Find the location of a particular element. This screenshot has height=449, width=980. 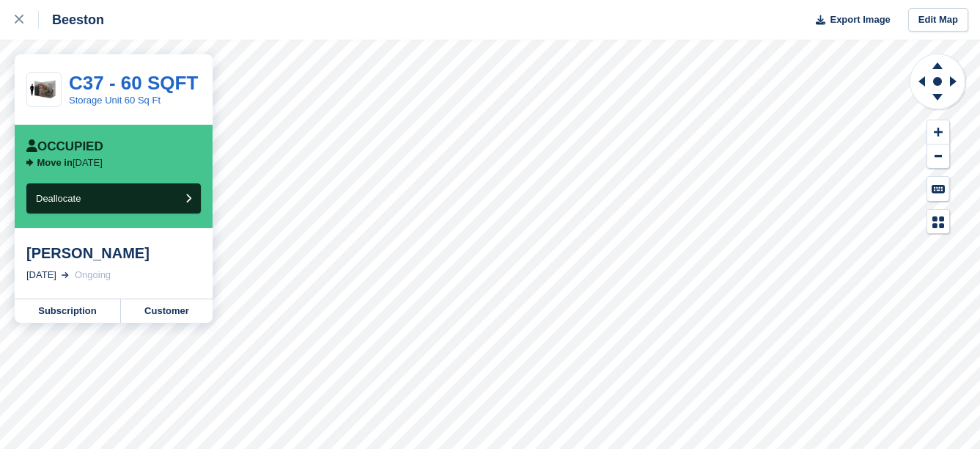

img: arrow-right-icn-b7405d978ebc5dd23a37342a16e90eae327d2fa7eb118925c1a0851fb5534208.svg is located at coordinates (30, 162).